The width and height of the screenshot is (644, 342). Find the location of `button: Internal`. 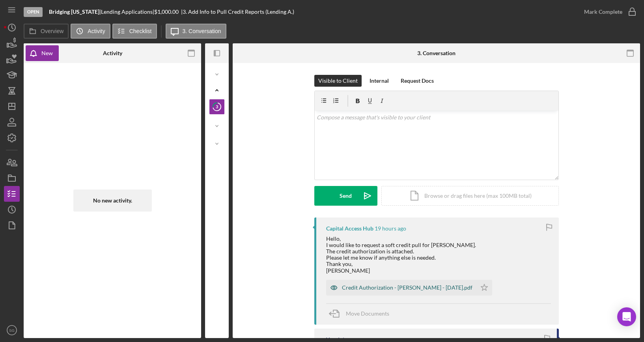

button: Internal is located at coordinates (379, 81).